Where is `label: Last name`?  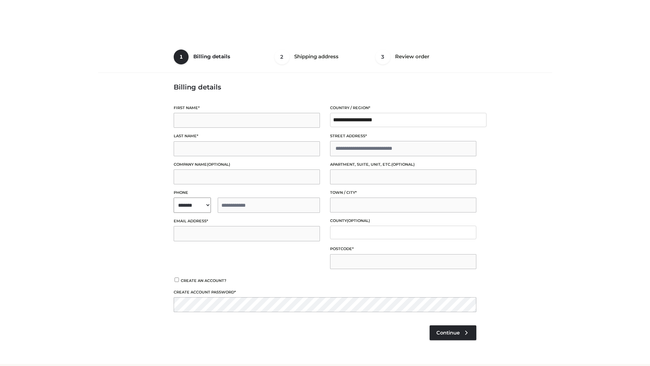
label: Last name is located at coordinates (247, 136).